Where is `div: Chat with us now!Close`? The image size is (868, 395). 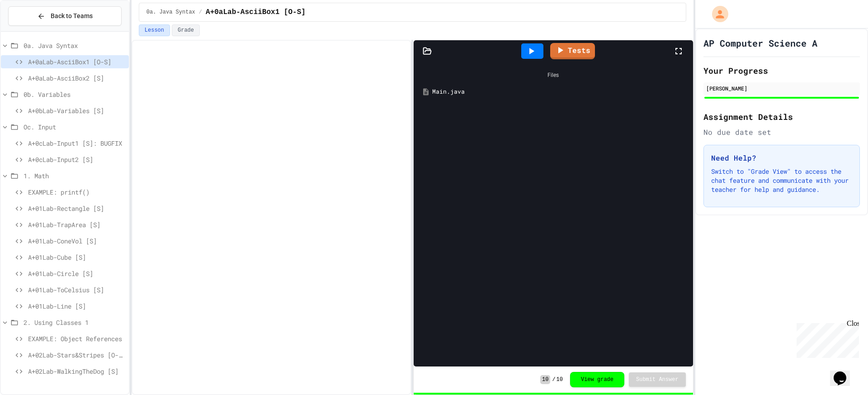 div: Chat with us now!Close is located at coordinates (33, 30).